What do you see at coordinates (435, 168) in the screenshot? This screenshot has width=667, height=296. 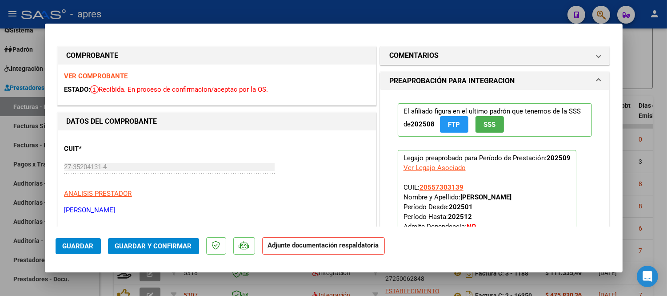 I see `div: Ver Legajo Asociado` at bounding box center [435, 168].